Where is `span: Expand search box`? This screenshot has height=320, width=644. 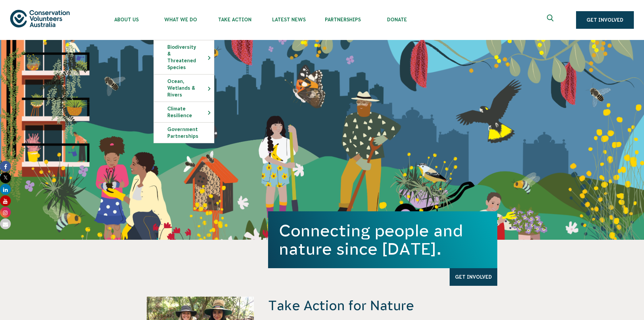
span: Expand search box is located at coordinates (551, 20).